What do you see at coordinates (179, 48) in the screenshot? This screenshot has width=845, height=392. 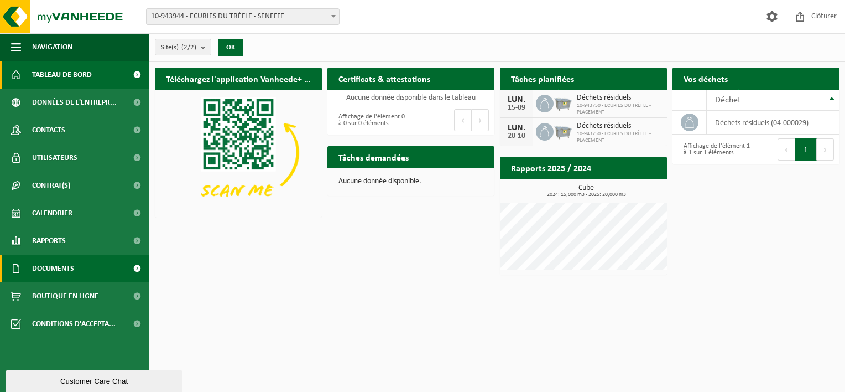 I see `span: Site(s)` at bounding box center [179, 48].